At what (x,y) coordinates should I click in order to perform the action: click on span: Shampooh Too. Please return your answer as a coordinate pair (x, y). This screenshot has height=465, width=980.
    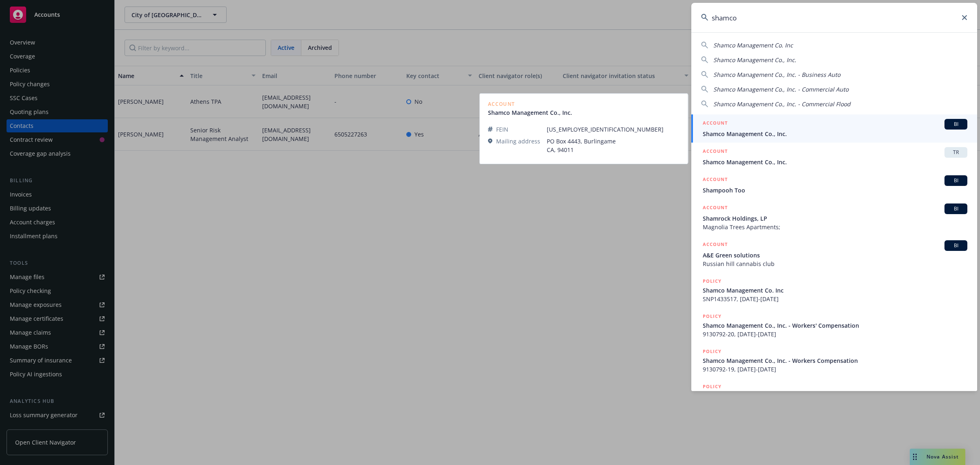
    Looking at the image, I should click on (835, 190).